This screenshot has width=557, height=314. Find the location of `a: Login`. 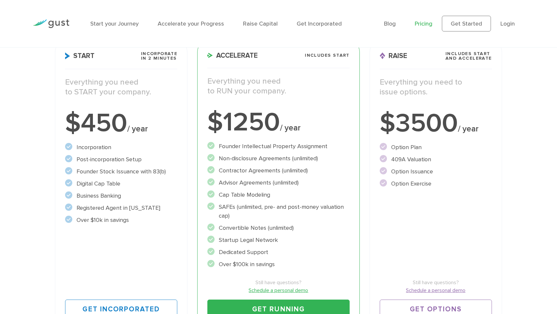

a: Login is located at coordinates (508, 24).